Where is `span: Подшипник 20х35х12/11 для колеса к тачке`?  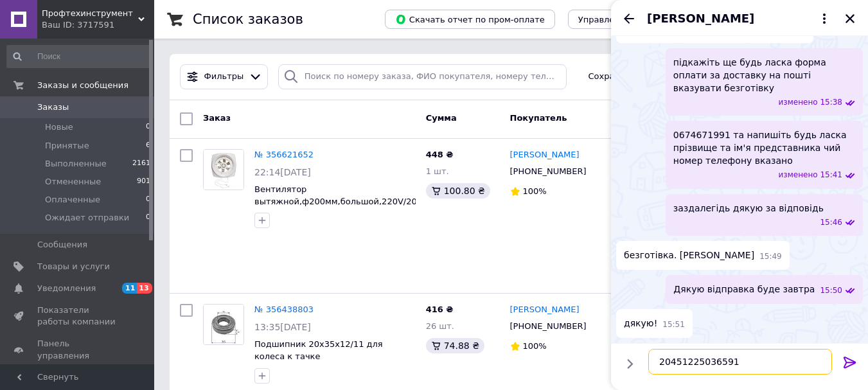 span: Подшипник 20х35х12/11 для колеса к тачке is located at coordinates (318, 351).